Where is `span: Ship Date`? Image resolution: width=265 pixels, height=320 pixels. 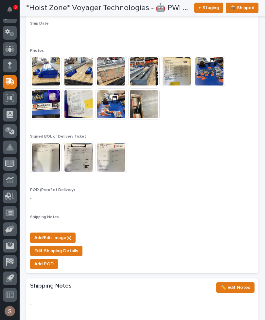
span: Ship Date is located at coordinates (39, 24).